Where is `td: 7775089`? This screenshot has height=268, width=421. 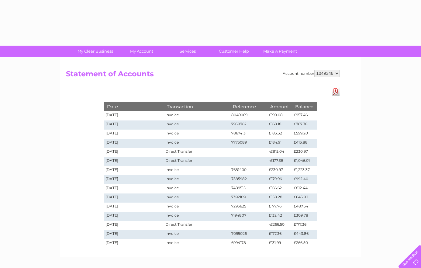 td: 7775089 is located at coordinates (248, 143).